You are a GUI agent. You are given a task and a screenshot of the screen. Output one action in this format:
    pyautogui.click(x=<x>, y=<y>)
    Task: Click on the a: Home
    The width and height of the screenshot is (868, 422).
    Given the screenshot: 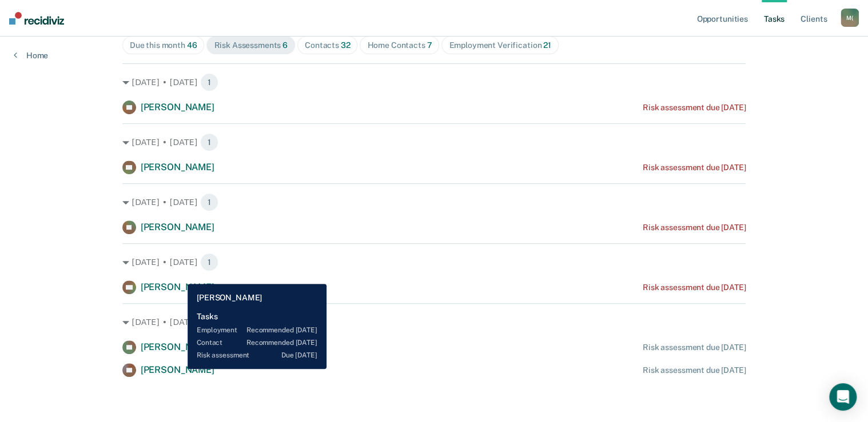 What is the action you would take?
    pyautogui.click(x=31, y=55)
    